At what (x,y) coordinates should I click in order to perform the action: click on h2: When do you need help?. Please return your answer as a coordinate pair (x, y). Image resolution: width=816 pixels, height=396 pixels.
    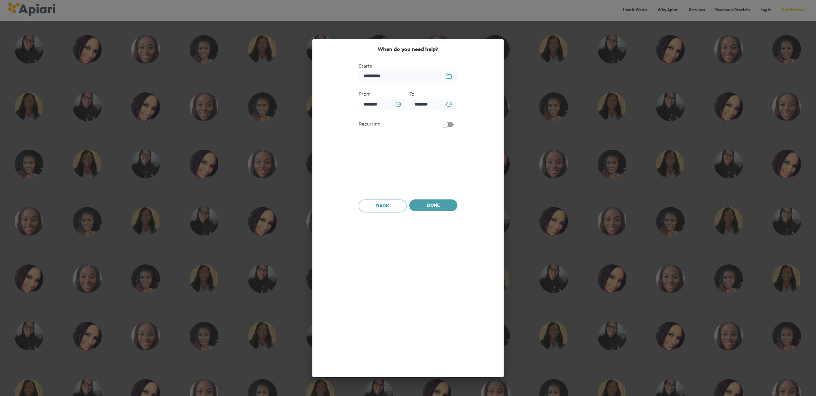
    Looking at the image, I should click on (408, 50).